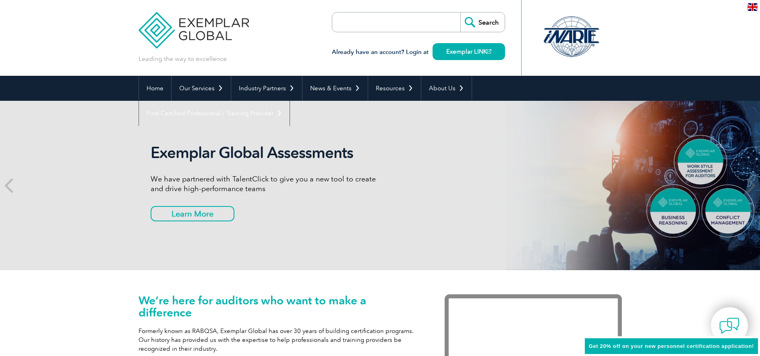 The height and width of the screenshot is (356, 760). Describe the element at coordinates (418, 52) in the screenshot. I see `h3: Already have an account? Login at` at that location.